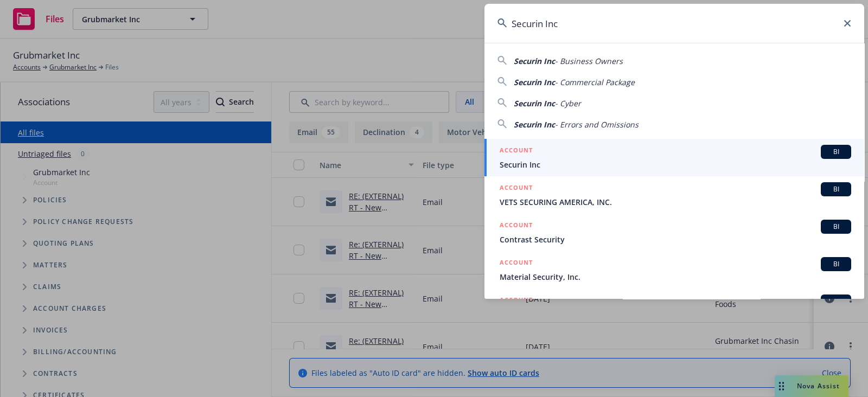 The width and height of the screenshot is (868, 397). I want to click on a: ACCOUNTBIContrast Security, so click(674, 232).